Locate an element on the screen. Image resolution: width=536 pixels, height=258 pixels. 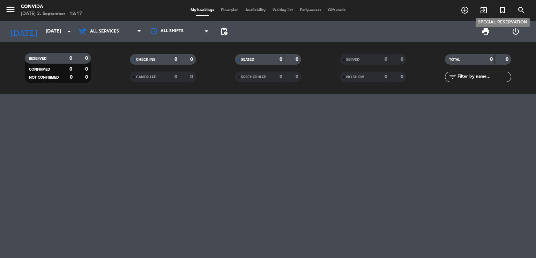
i: exit_to_app is located at coordinates (484, 10).